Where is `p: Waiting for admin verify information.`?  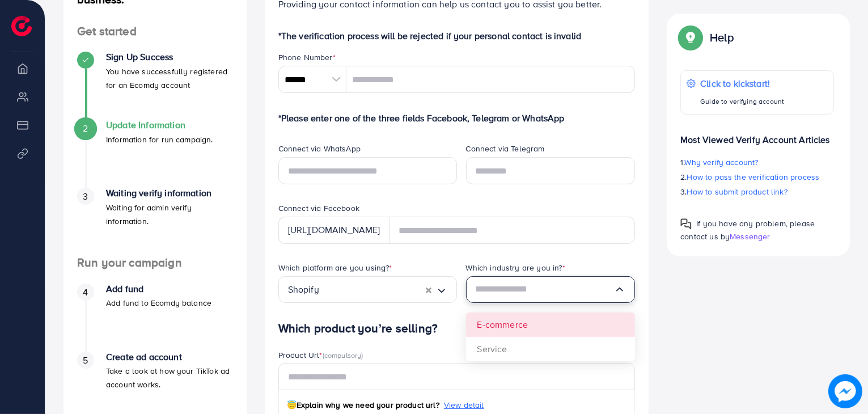
p: Waiting for admin verify information. is located at coordinates (169, 214).